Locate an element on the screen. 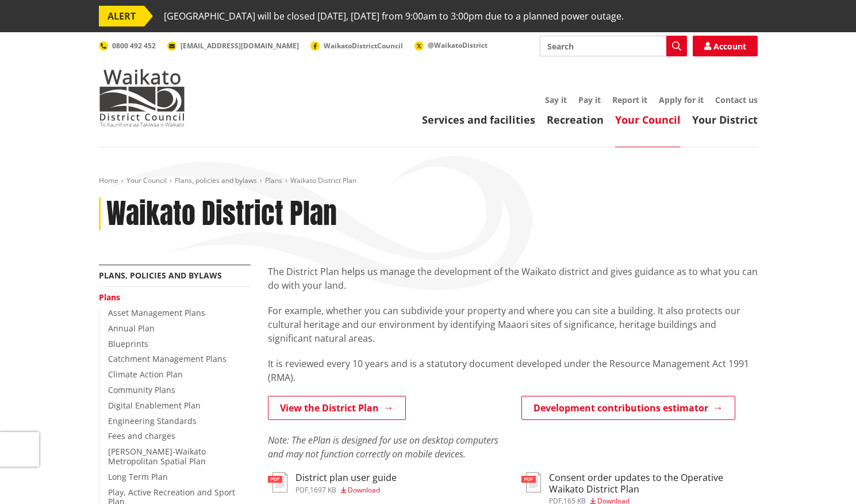 This screenshot has width=856, height=504. a: Home is located at coordinates (108, 180).